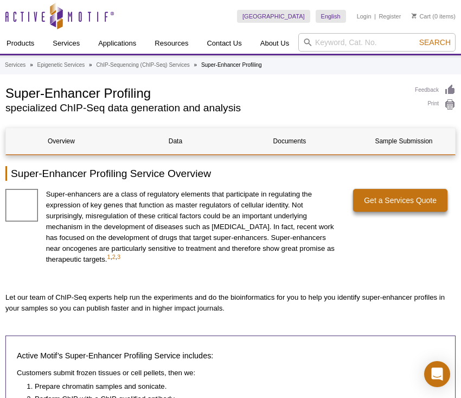 This screenshot has width=461, height=398. I want to click on a: Cart, so click(421, 16).